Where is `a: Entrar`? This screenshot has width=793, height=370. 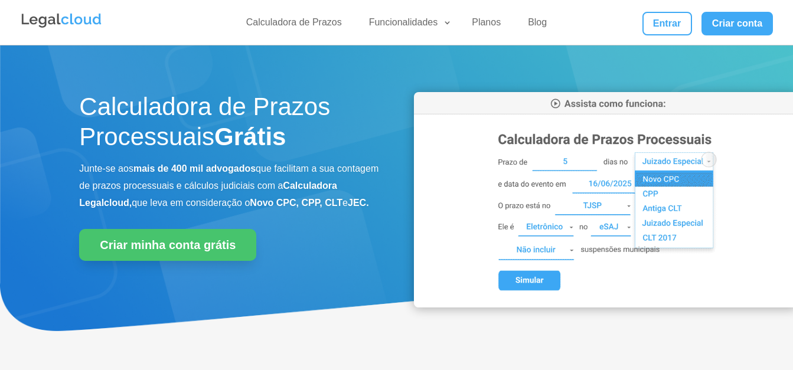 a: Entrar is located at coordinates (667, 24).